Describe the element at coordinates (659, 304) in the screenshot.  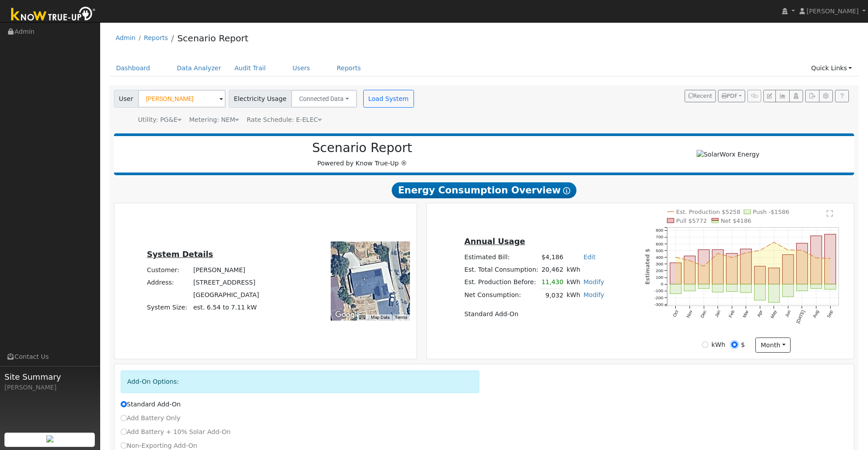
I see `text: -300` at that location.